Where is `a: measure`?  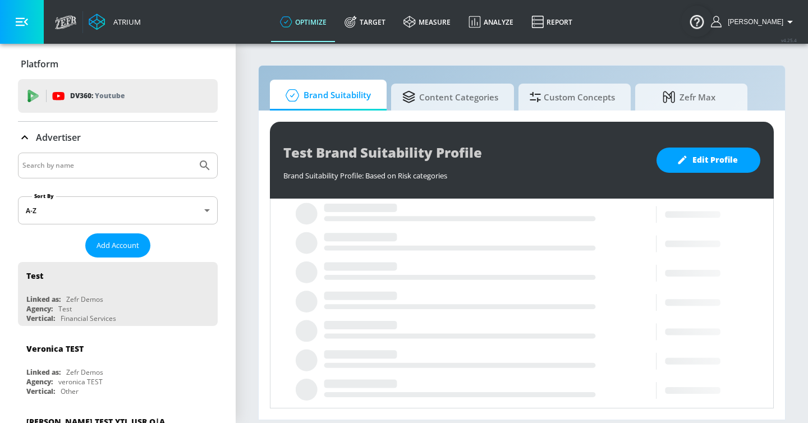 a: measure is located at coordinates (427, 22).